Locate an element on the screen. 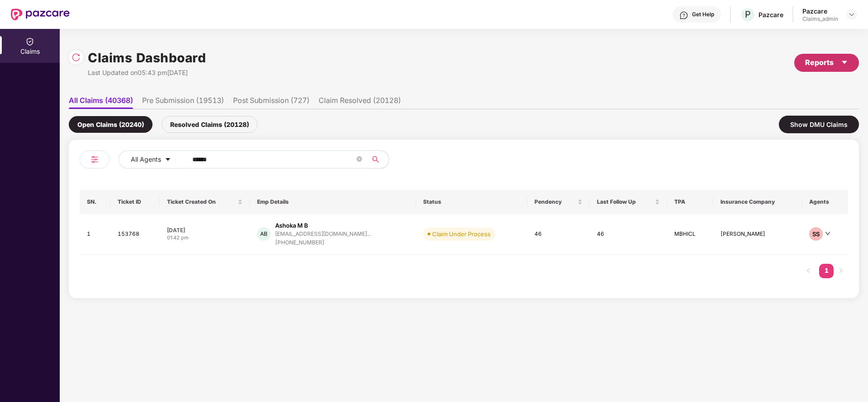 The height and width of the screenshot is (402, 868). div: 01:42 pm is located at coordinates (205, 237).